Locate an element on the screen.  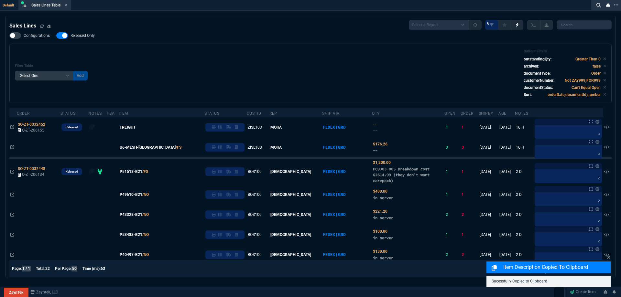
div: Status is located at coordinates (212, 114).